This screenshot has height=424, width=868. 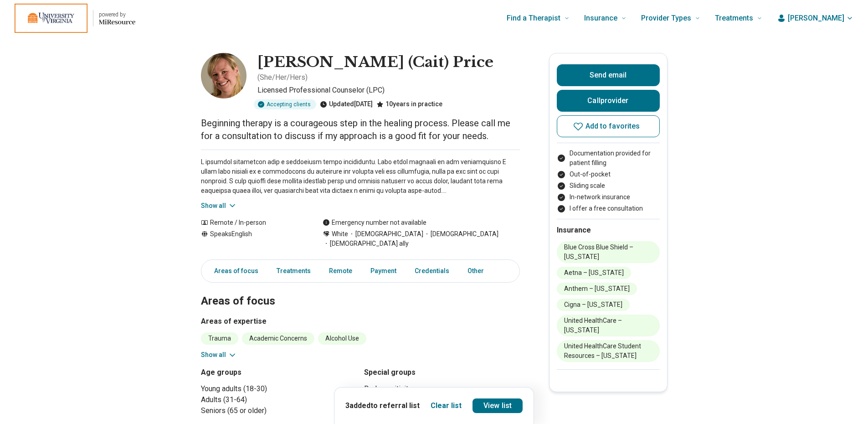 What do you see at coordinates (224, 76) in the screenshot?
I see `img: Caitlin Price, Licensed Professional Counselor (LPC)` at bounding box center [224, 76].